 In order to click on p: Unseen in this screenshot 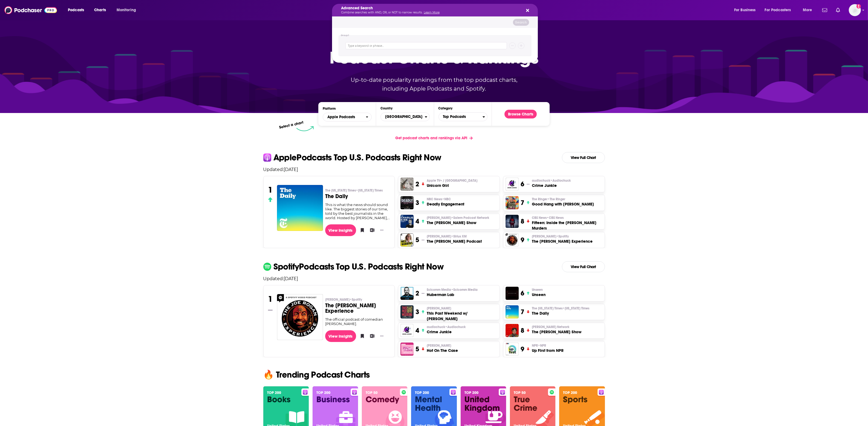, I will do `click(539, 290)`.